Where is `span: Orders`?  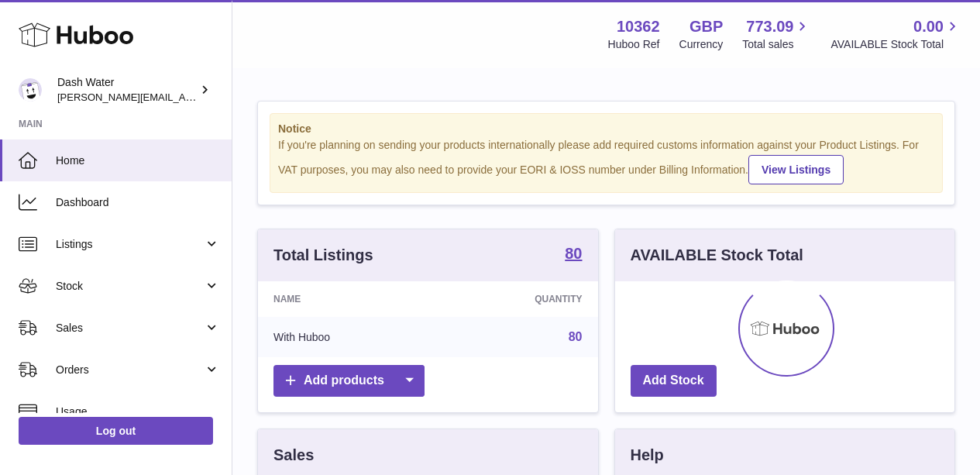 span: Orders is located at coordinates (129, 370).